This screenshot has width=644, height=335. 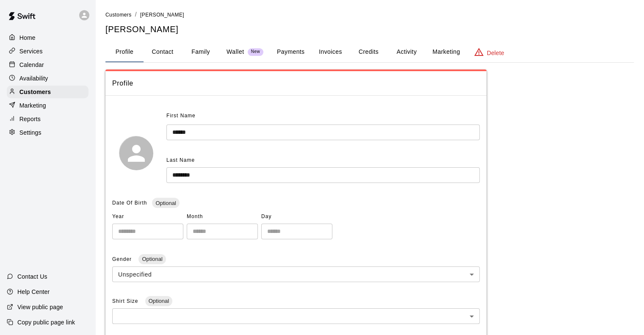 What do you see at coordinates (47, 92) in the screenshot?
I see `div: Customers` at bounding box center [47, 92].